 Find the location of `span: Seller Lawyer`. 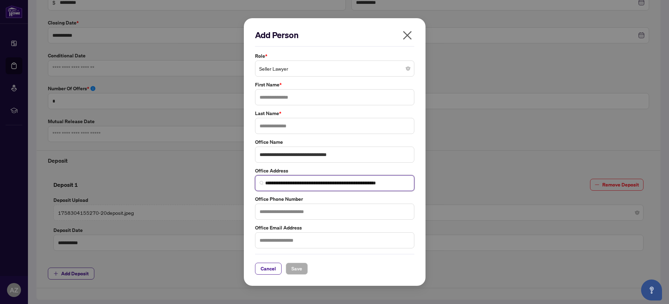

span: Seller Lawyer is located at coordinates (335, 68).